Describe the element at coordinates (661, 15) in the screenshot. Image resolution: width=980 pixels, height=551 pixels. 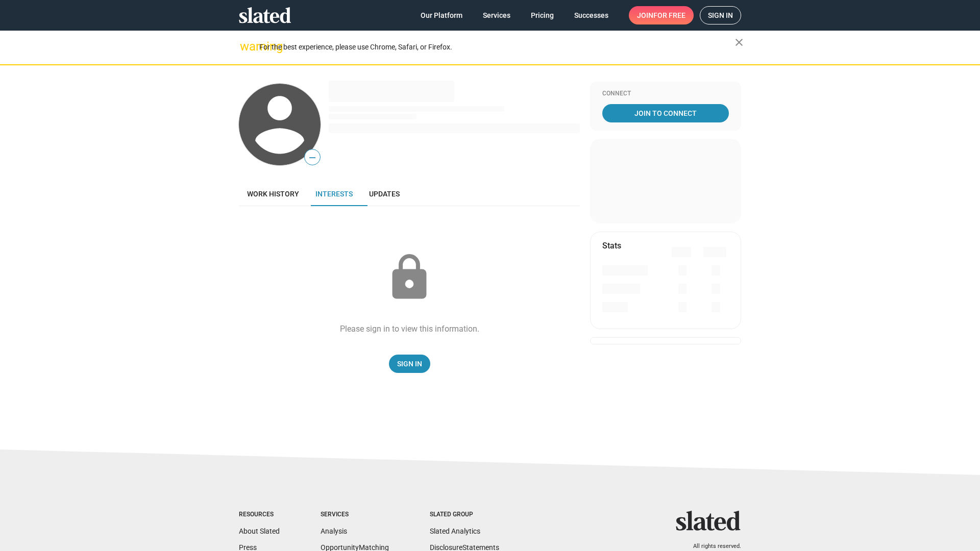
I see `a: Joinfor free` at that location.